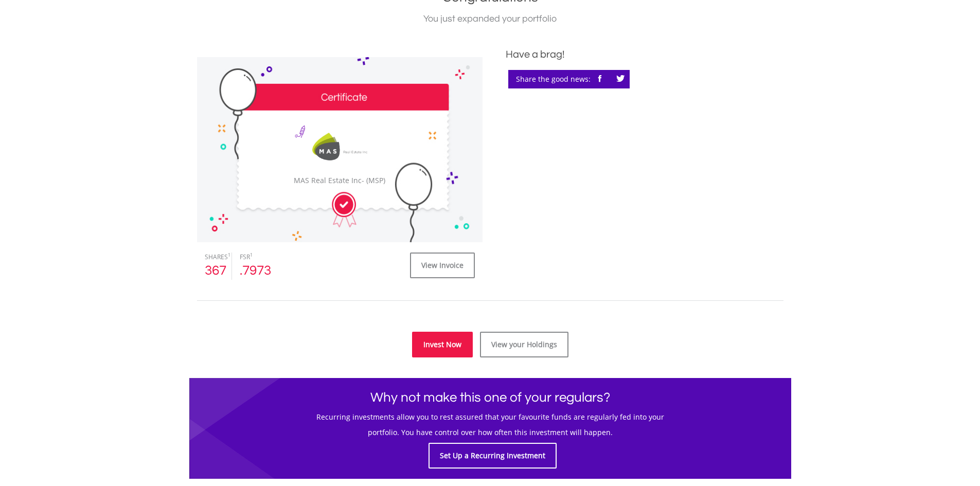 The width and height of the screenshot is (980, 486). What do you see at coordinates (443, 266) in the screenshot?
I see `a: View Invoice` at bounding box center [443, 266].